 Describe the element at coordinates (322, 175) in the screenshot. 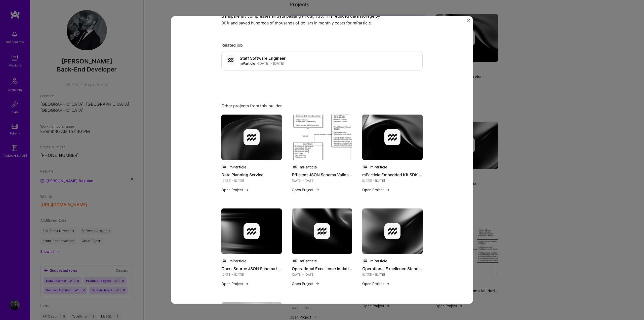

I see `h4: Efficient JSON Schema Validation Package` at that location.